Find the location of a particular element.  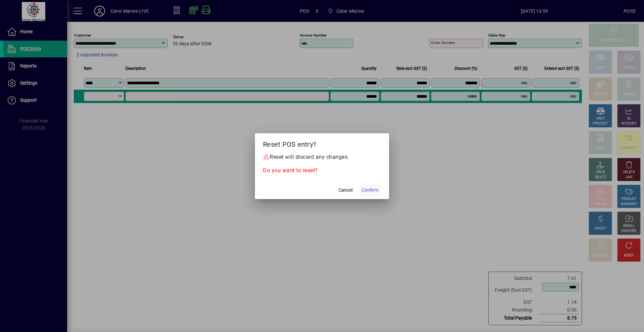

button: Cancel is located at coordinates (346, 190).